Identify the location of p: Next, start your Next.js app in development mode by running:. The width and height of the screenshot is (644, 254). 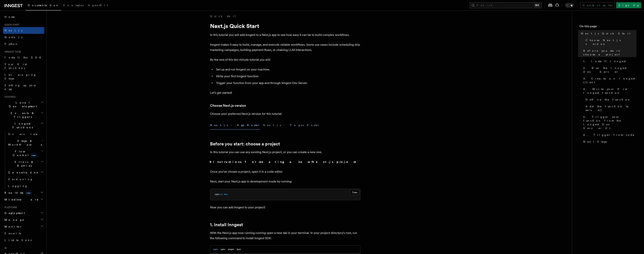
(285, 181).